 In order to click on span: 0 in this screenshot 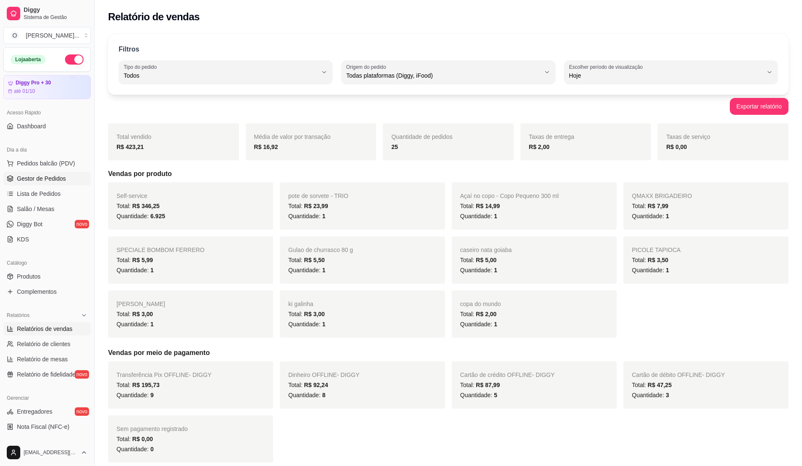, I will do `click(152, 449)`.